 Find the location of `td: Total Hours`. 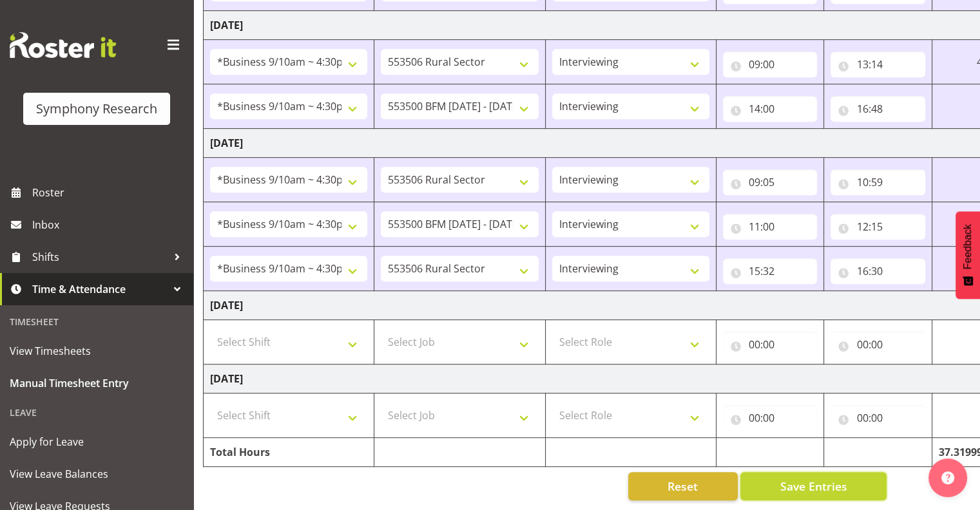

td: Total Hours is located at coordinates (288, 452).